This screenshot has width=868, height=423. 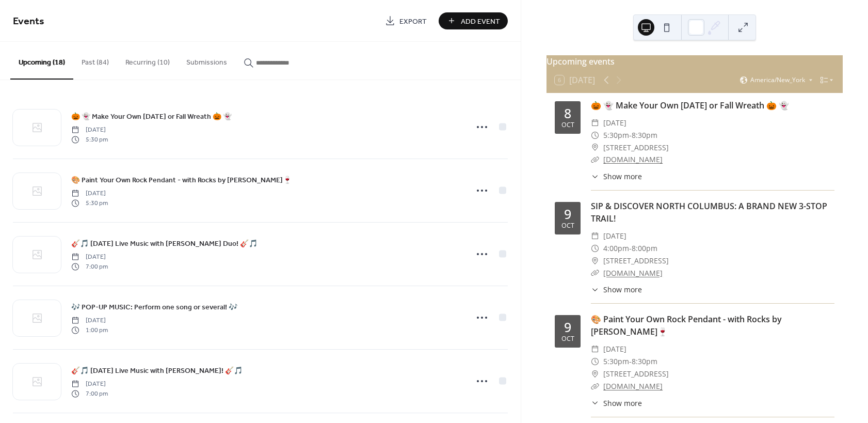 What do you see at coordinates (695, 61) in the screenshot?
I see `div: Upcoming events` at bounding box center [695, 61].